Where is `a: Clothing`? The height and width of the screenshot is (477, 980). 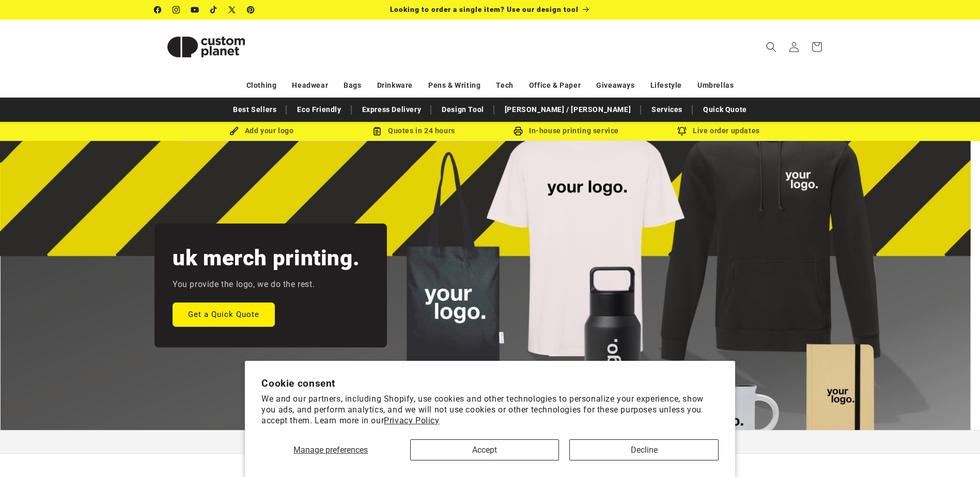
a: Clothing is located at coordinates (261, 85).